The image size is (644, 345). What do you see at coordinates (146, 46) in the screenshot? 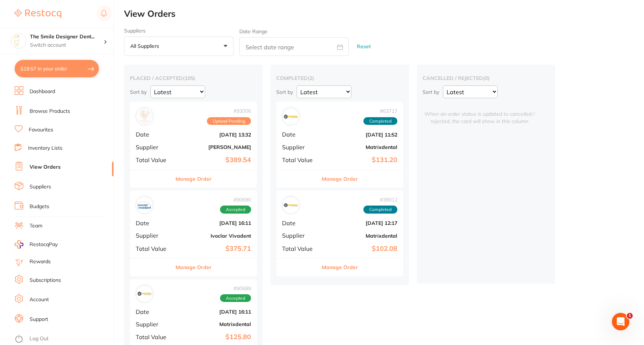
I see `p: All suppliers` at bounding box center [146, 46].